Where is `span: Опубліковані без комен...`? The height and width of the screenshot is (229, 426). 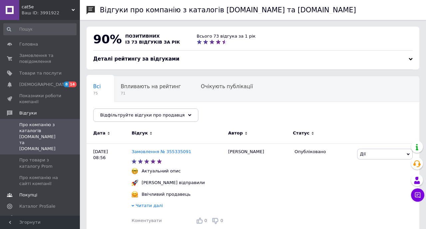 span: Опубліковані без комен... is located at coordinates (127, 112).